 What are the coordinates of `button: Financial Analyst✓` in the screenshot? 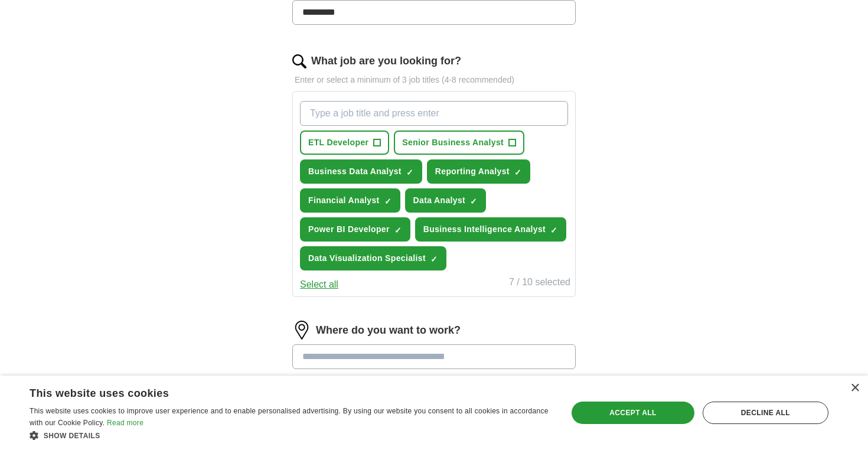 It's located at (350, 200).